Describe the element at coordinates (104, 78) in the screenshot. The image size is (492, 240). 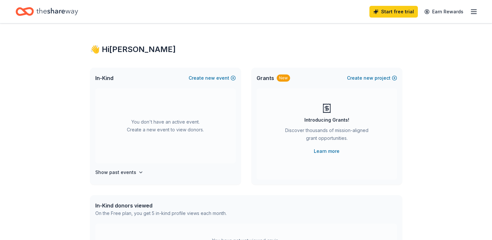
I see `span: In-Kind` at that location.